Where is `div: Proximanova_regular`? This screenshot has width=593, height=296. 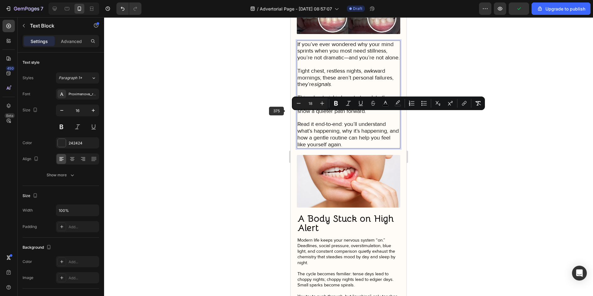 div: Proximanova_regular is located at coordinates (83, 94).